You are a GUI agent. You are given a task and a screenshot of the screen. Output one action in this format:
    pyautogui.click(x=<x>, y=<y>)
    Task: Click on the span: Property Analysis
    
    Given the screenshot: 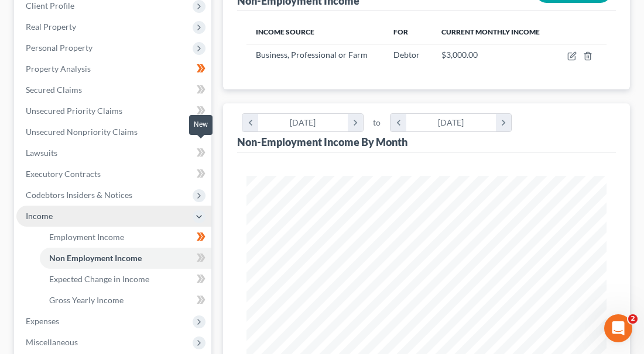 What is the action you would take?
    pyautogui.click(x=58, y=69)
    